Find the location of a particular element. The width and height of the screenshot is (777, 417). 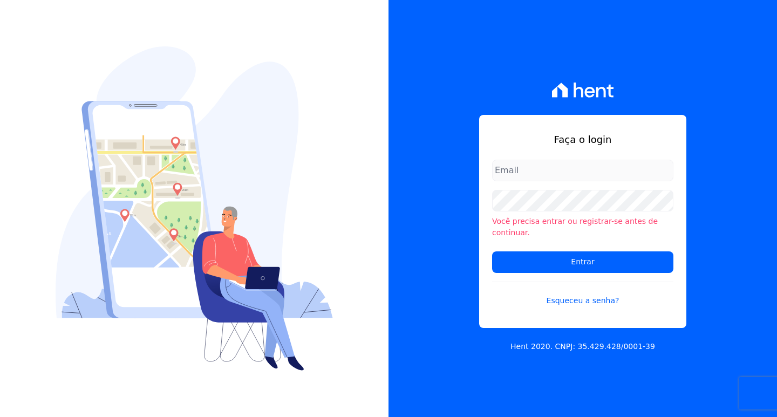

input: Entrar is located at coordinates (582, 262).